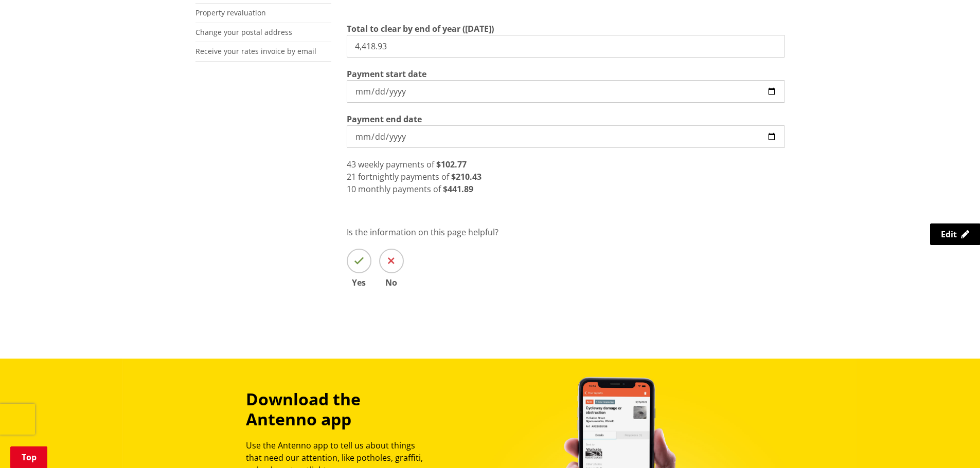  I want to click on span: monthly payments of, so click(399, 189).